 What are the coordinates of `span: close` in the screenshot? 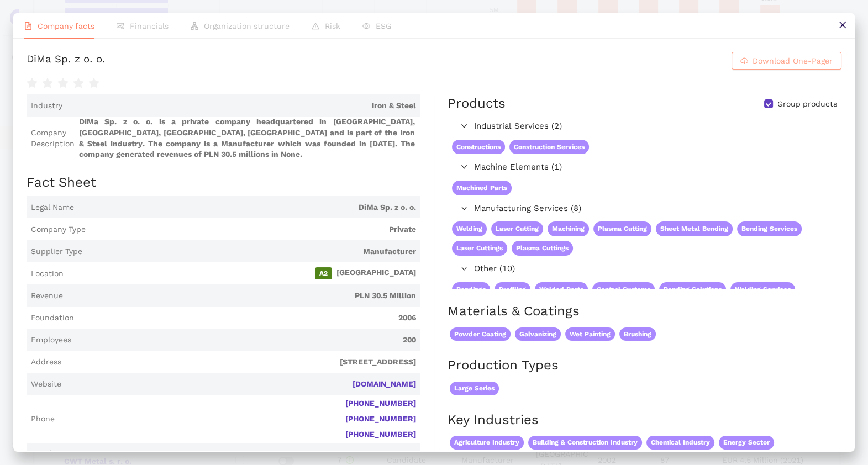 It's located at (843, 25).